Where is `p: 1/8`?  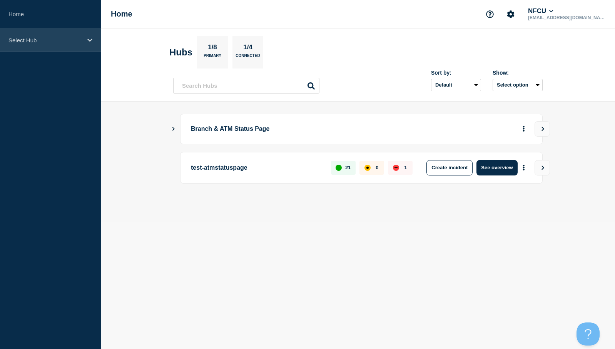 p: 1/8 is located at coordinates (212, 48).